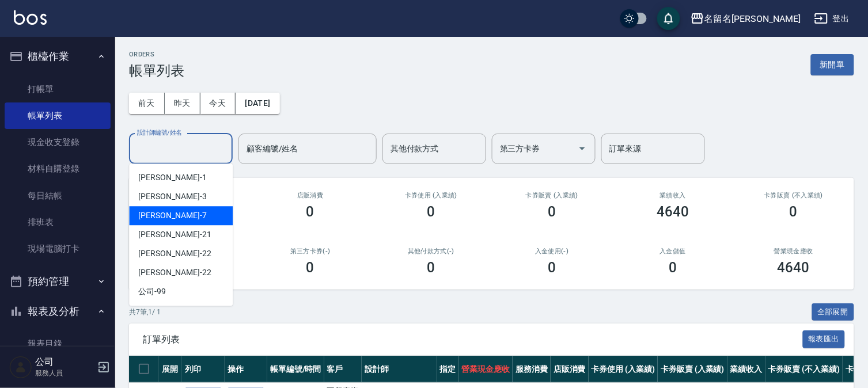 The width and height of the screenshot is (868, 388). I want to click on a: 材料自購登錄, so click(58, 168).